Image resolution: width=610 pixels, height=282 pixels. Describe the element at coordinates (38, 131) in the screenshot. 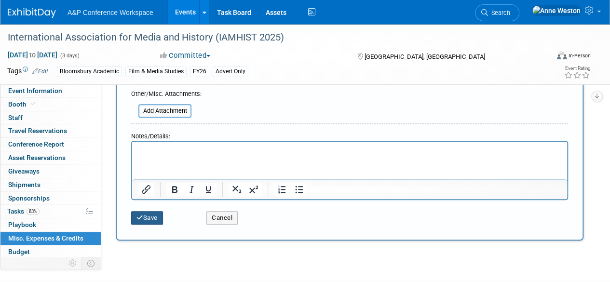

I see `span: Travel Reservations` at that location.